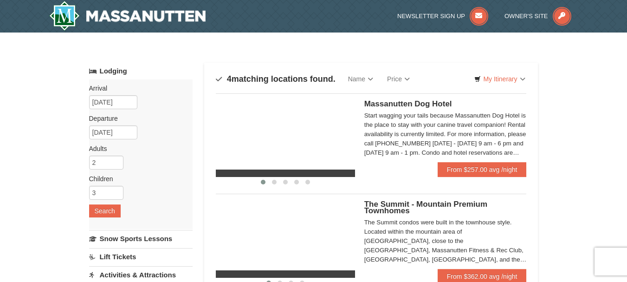  Describe the element at coordinates (446, 134) in the screenshot. I see `div: Start wagging your tails because Massanutten Dog Hotel is the place to stay with your canine trav...` at that location.